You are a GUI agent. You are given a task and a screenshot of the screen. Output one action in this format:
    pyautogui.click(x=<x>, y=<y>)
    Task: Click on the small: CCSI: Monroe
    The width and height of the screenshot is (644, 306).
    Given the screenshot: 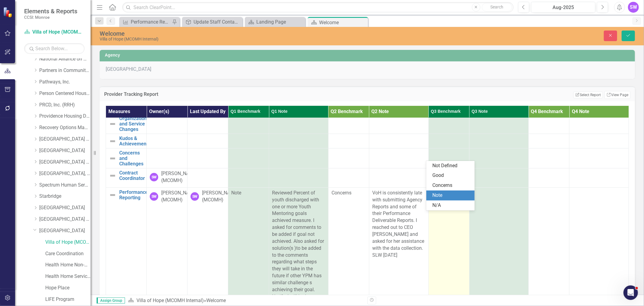 What is the action you would take?
    pyautogui.click(x=51, y=17)
    